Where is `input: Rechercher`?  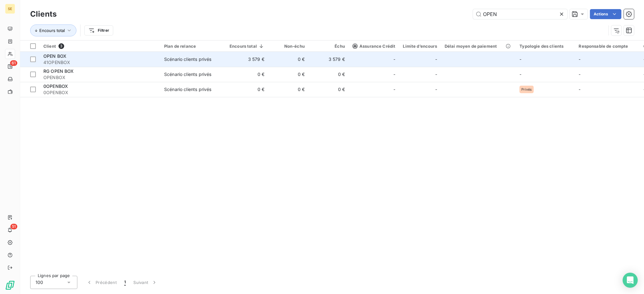 input: Rechercher is located at coordinates (520, 14).